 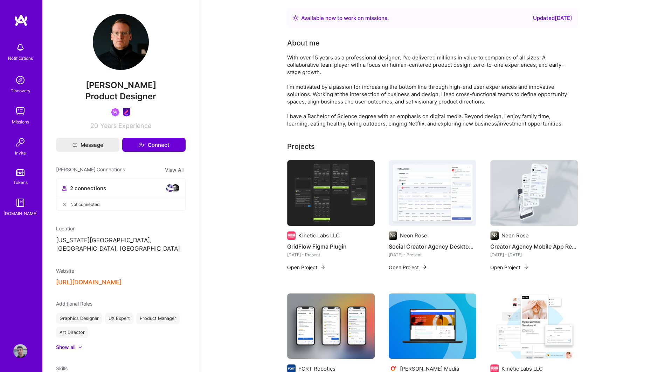 What do you see at coordinates (20, 122) in the screenshot?
I see `div: Missions` at bounding box center [20, 122].